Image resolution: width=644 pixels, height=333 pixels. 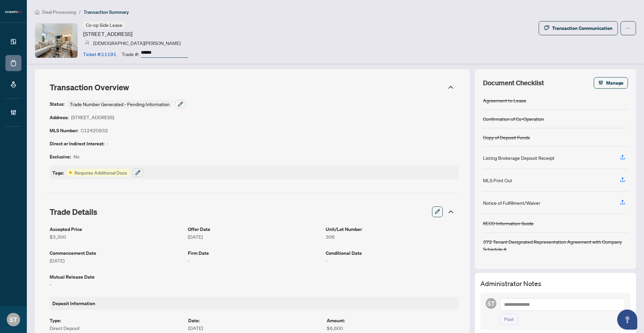 I want to click on span: Co-op Side Lease, so click(x=104, y=25).